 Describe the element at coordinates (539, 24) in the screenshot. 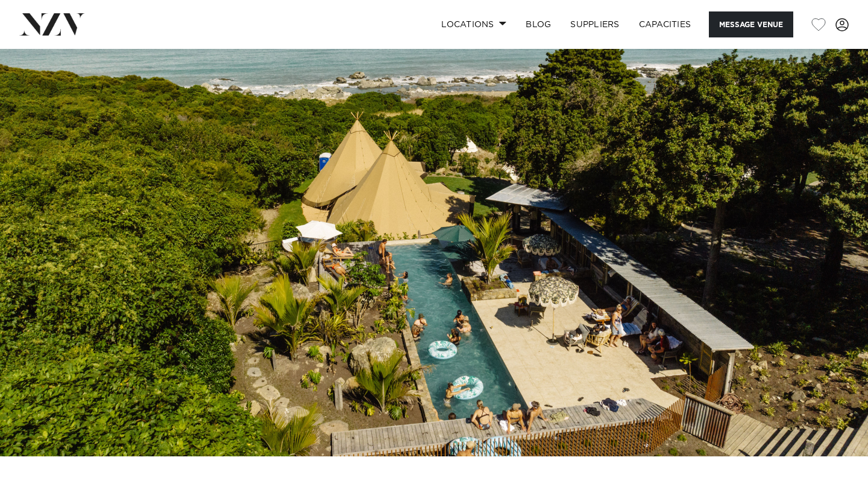

I see `a: BLOG` at that location.